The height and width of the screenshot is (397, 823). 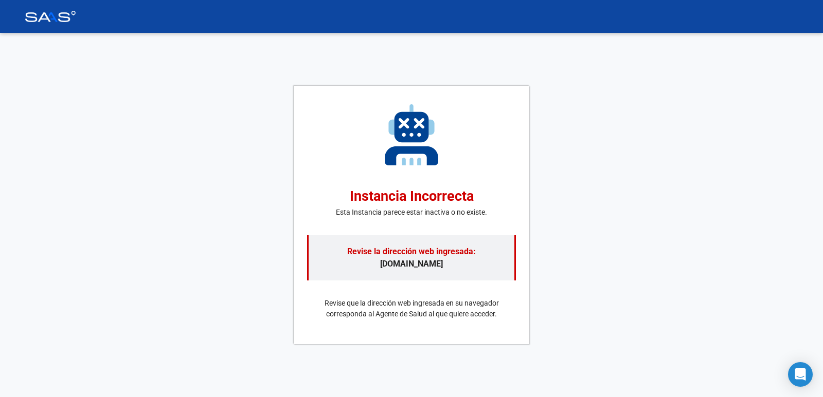 What do you see at coordinates (411, 196) in the screenshot?
I see `h2: Instancia Incorrecta` at bounding box center [411, 196].